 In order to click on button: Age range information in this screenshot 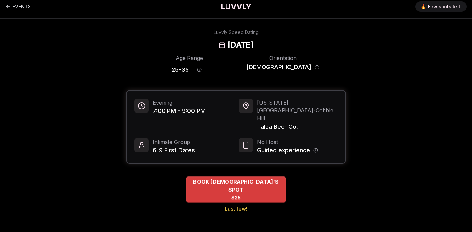, I will do `click(199, 70)`.